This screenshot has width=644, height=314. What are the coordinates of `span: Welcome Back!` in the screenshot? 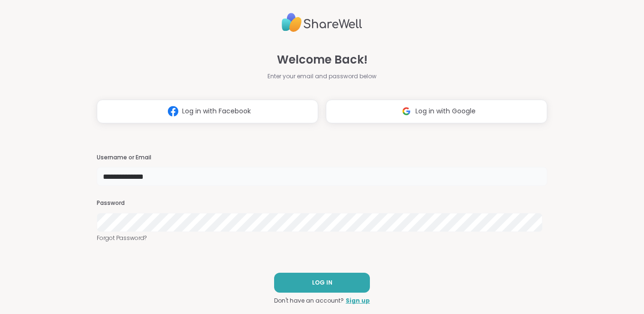 It's located at (322, 60).